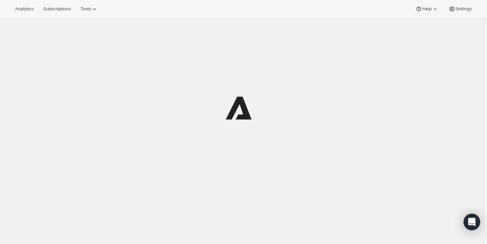 This screenshot has width=487, height=244. I want to click on span: Settings, so click(463, 9).